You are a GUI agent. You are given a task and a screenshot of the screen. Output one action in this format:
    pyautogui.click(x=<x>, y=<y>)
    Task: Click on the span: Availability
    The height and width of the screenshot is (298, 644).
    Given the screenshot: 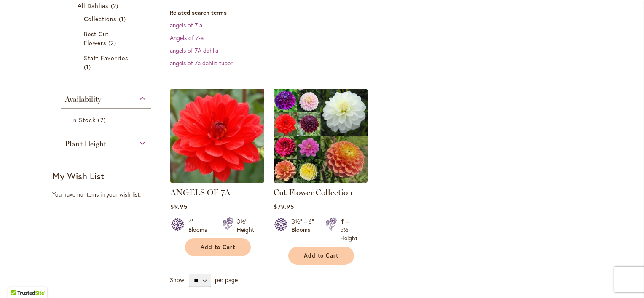 What is the action you would take?
    pyautogui.click(x=83, y=99)
    